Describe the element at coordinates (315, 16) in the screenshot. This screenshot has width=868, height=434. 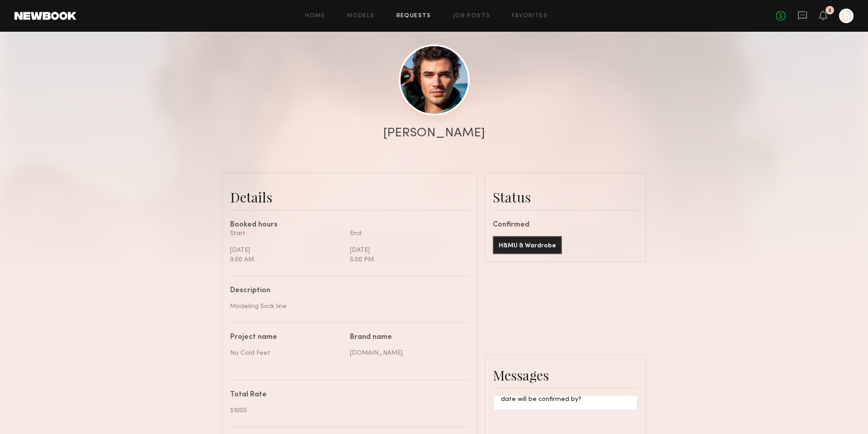
I see `a: Home` at that location.